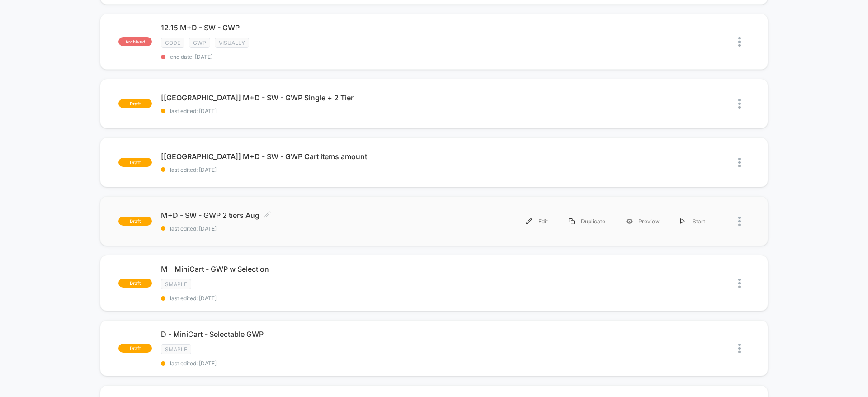  What do you see at coordinates (692, 221) in the screenshot?
I see `div: Start` at bounding box center [692, 221].